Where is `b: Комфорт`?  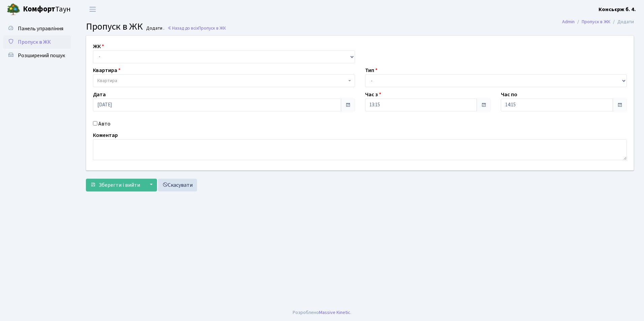
b: Комфорт is located at coordinates (39, 9).